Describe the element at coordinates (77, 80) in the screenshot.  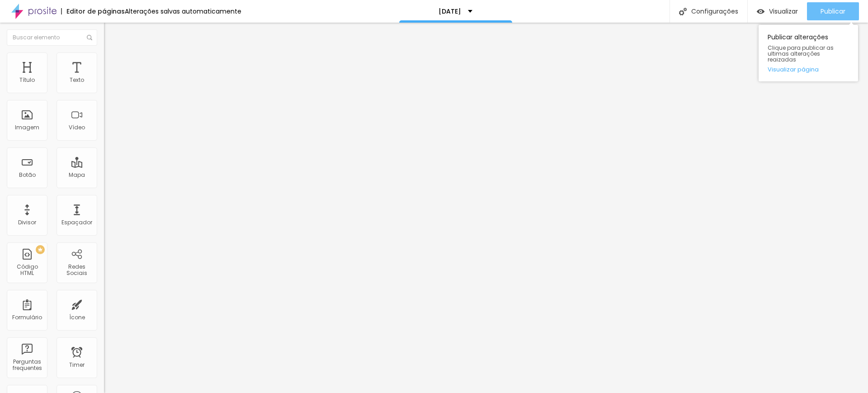
I see `div: Texto` at that location.